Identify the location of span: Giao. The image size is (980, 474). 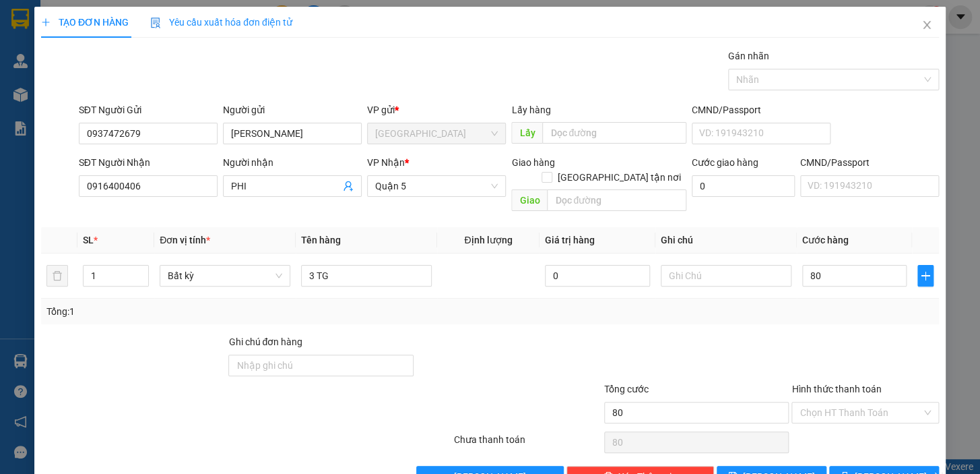
(529, 200).